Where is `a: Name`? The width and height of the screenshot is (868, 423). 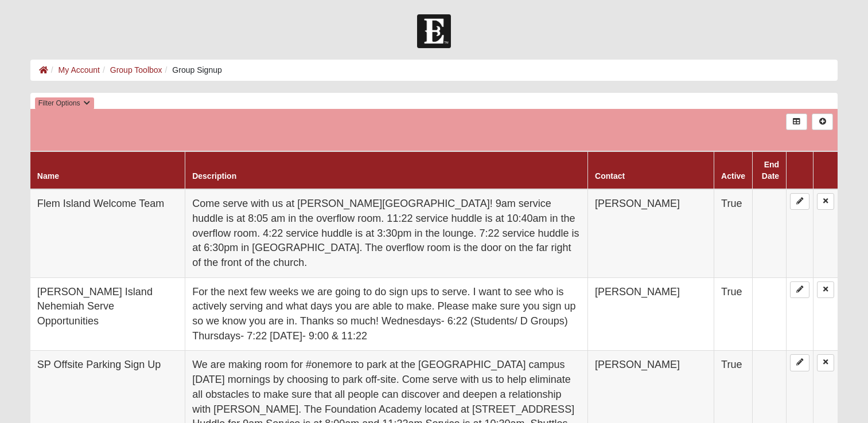
a: Name is located at coordinates (48, 176).